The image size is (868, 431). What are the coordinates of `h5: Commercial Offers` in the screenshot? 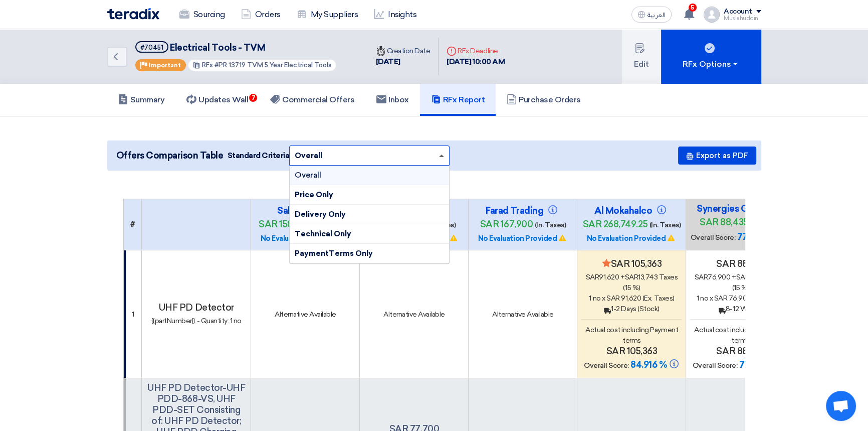 It's located at (313, 99).